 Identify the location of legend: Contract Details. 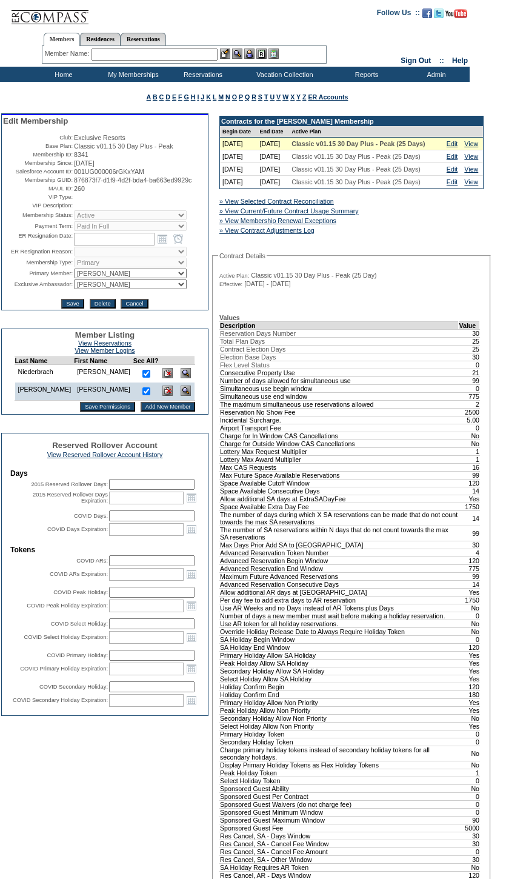
(243, 256).